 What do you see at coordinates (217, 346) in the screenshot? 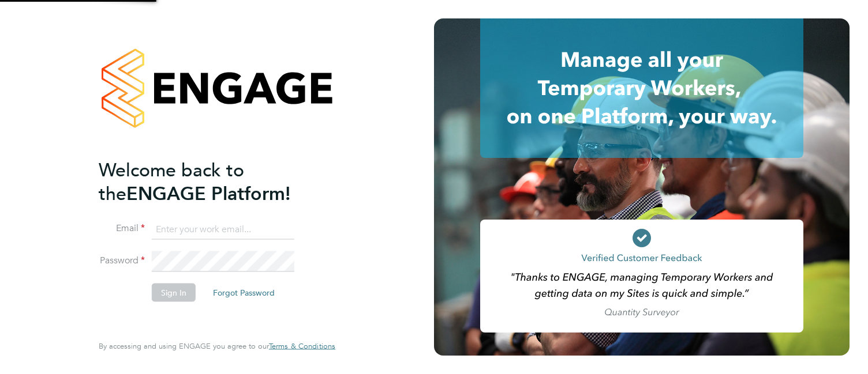
I see `span: By accessing and using ENGAGE you agree to our` at bounding box center [217, 346].